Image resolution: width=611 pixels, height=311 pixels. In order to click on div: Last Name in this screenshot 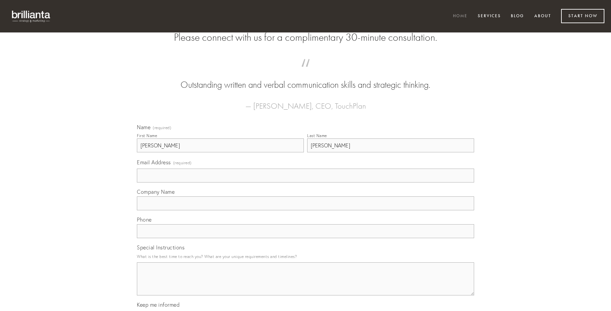, I will do `click(317, 135)`.